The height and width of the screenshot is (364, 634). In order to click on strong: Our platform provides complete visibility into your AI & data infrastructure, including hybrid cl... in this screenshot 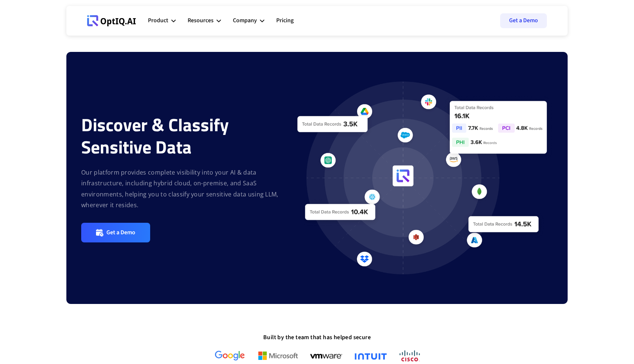, I will do `click(180, 189)`.